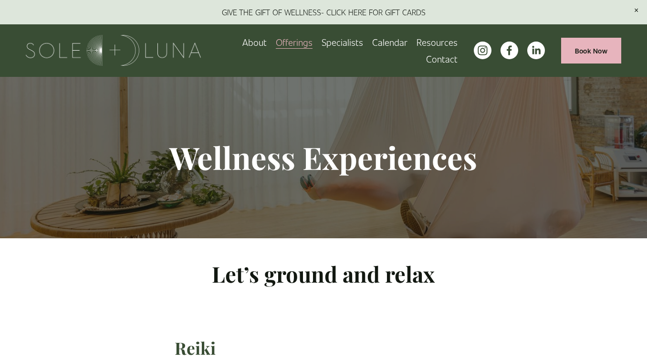 Image resolution: width=647 pixels, height=361 pixels. What do you see at coordinates (342, 42) in the screenshot?
I see `a: Specialists` at bounding box center [342, 42].